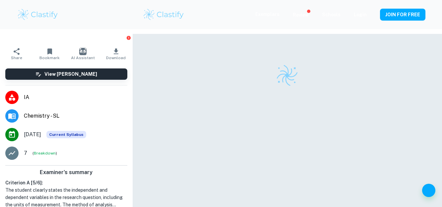 This screenshot has width=442, height=207. What do you see at coordinates (301, 15) in the screenshot?
I see `p: Review` at bounding box center [301, 15].